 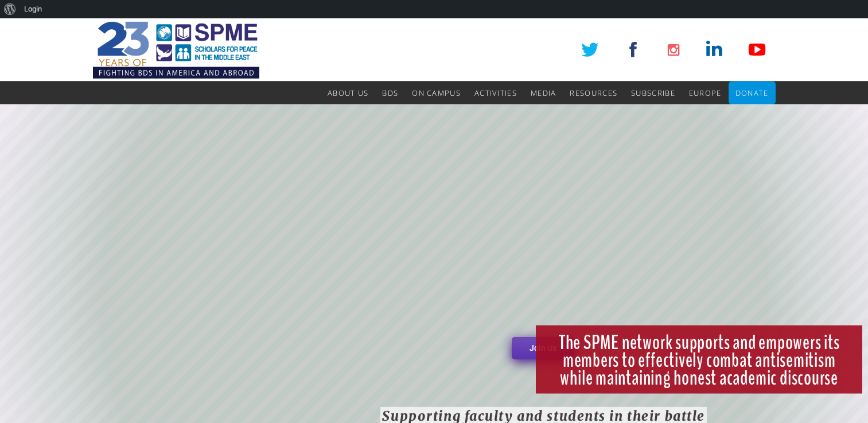 What do you see at coordinates (705, 93) in the screenshot?
I see `a: Europe` at bounding box center [705, 93].